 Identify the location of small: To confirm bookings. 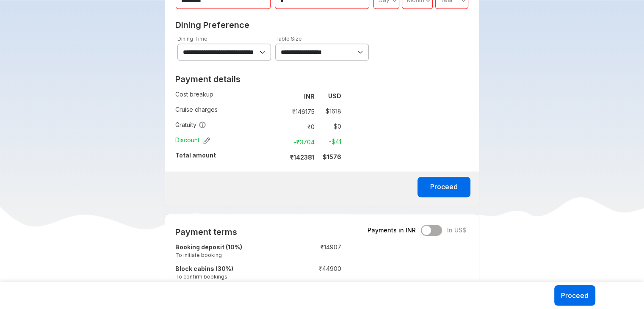
(231, 277).